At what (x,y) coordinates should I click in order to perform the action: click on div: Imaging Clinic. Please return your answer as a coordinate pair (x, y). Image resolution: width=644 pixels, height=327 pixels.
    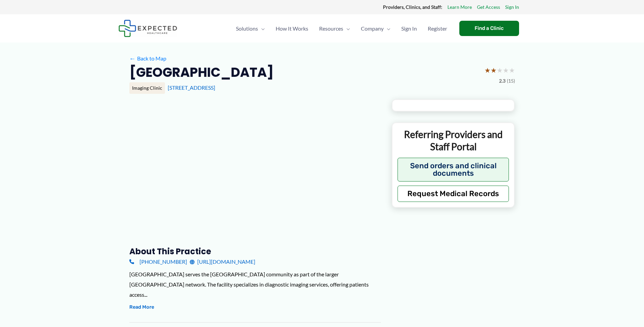
    Looking at the image, I should click on (147, 88).